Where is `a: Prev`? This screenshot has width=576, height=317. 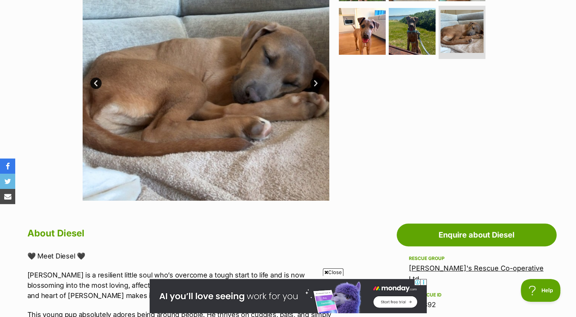
a: Prev is located at coordinates (96, 83).